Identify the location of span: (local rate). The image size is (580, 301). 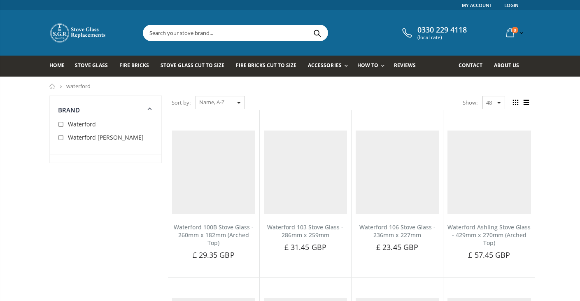
(442, 37).